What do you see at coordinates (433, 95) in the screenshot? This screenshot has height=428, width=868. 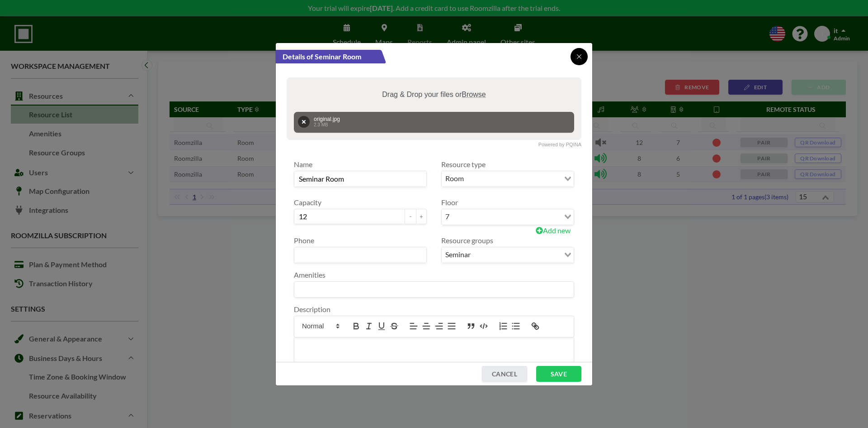 I see `label: Drag & Drop your files or` at bounding box center [433, 95].